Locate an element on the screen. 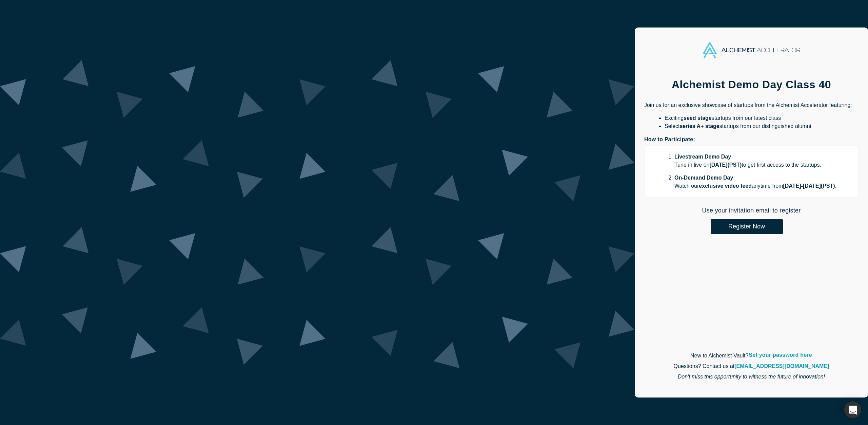 The width and height of the screenshot is (868, 425). p: Tune in live on to get first access to the startups. is located at coordinates (757, 165).